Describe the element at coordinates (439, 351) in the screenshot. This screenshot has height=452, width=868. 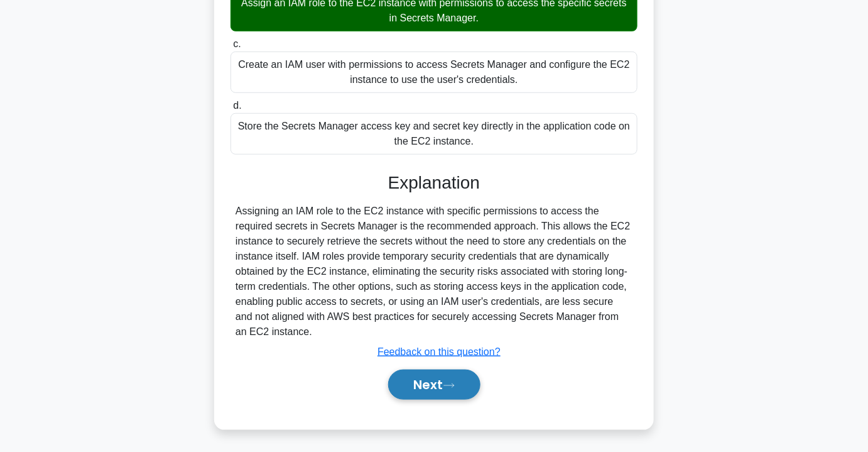
I see `u: Feedback on this question?` at that location.